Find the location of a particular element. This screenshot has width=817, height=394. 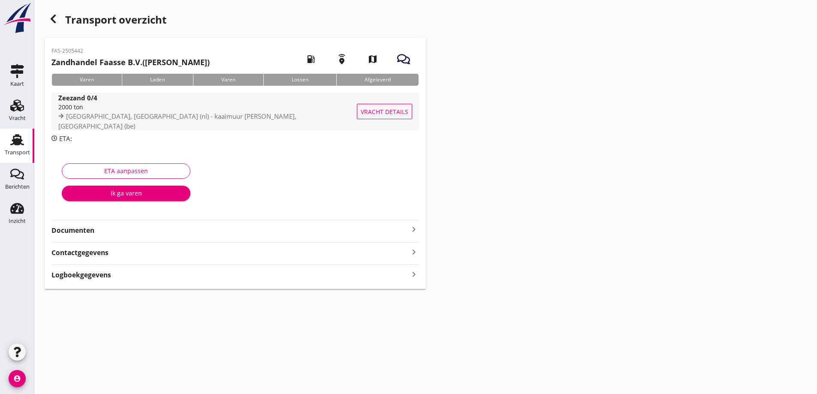

i: local_gas_station is located at coordinates (311, 59).